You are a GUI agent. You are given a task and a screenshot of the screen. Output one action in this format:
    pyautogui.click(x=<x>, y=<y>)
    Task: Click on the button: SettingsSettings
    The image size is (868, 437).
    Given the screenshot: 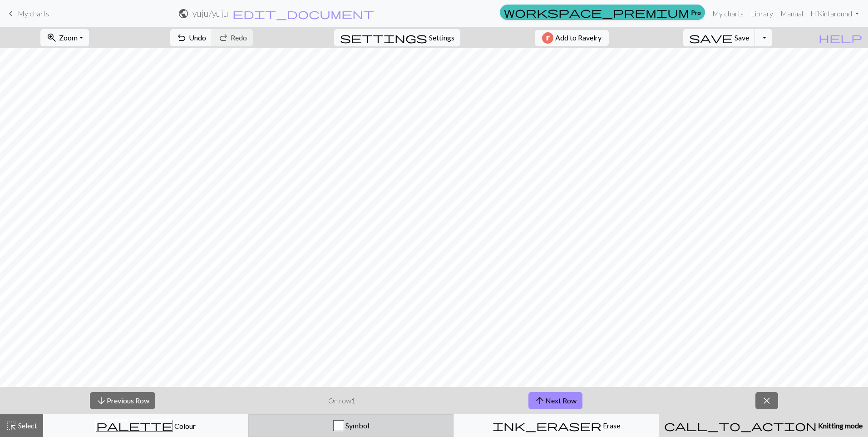 What is the action you would take?
    pyautogui.click(x=397, y=37)
    